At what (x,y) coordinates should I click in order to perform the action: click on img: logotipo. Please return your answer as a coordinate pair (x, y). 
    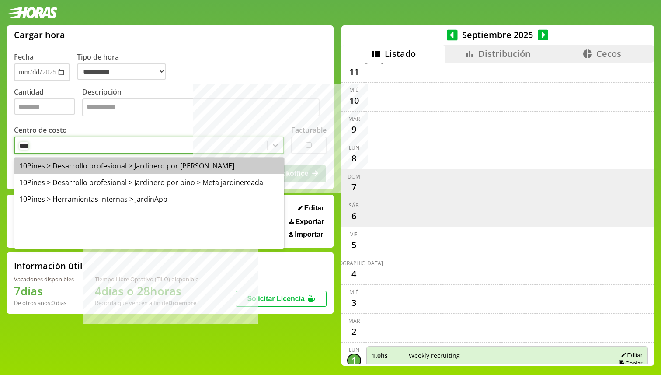
    Looking at the image, I should click on (32, 13).